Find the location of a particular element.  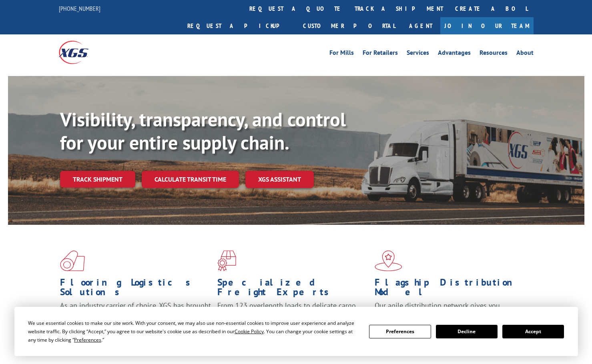

div: We use essential cookies to make our site work. With your consent, we may also use non-essential ... is located at coordinates (194, 331).